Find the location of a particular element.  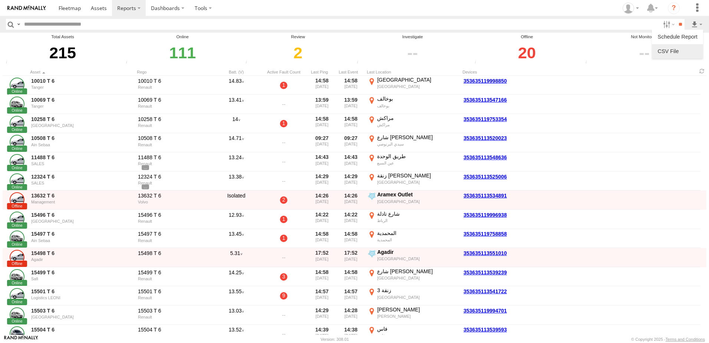

div: 15499 T 6 is located at coordinates (174, 272).